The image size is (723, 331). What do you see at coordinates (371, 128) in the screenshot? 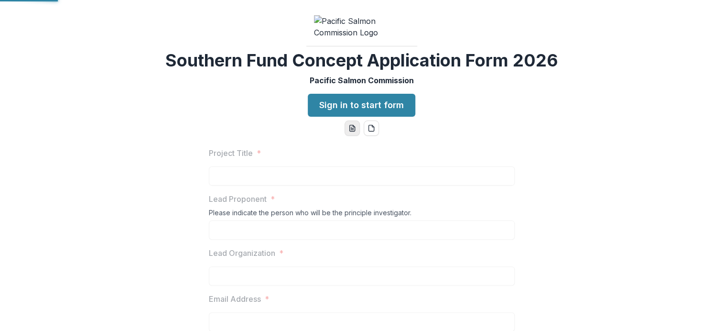
I see `button: pdf-download` at bounding box center [371, 128].